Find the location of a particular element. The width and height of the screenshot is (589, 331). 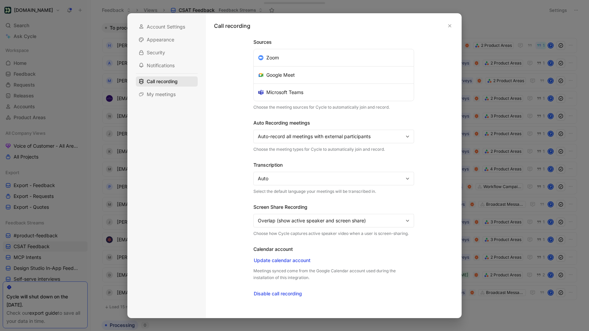

button: Auto is located at coordinates (334, 179).